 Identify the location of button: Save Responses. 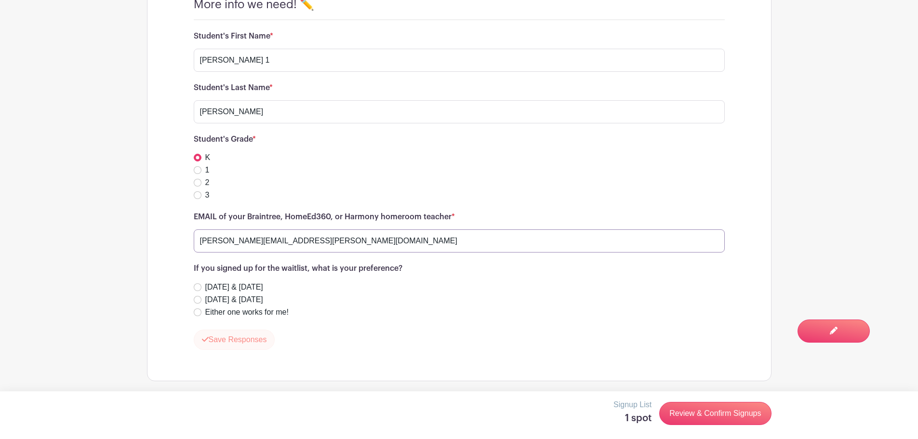
(234, 340).